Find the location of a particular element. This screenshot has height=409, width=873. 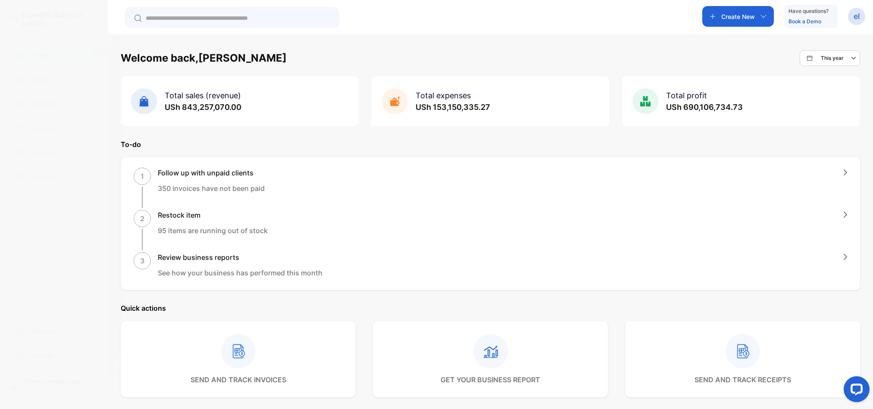

p: 2 is located at coordinates (142, 219).